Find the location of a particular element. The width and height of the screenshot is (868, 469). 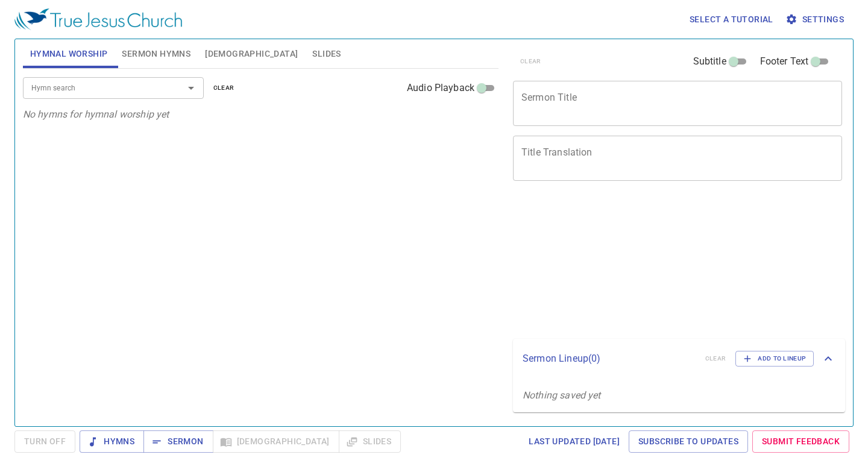

span: Subtitle is located at coordinates (710, 62).